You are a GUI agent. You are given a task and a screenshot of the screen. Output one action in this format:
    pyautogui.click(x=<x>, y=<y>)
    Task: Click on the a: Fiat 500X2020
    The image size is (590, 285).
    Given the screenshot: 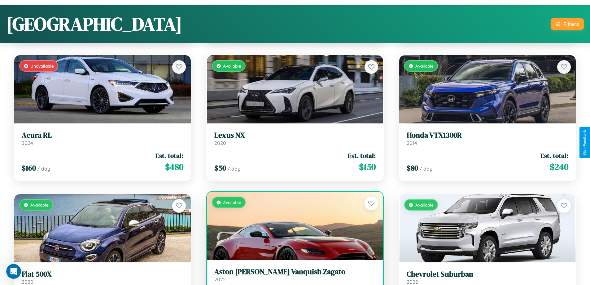 What is the action you would take?
    pyautogui.click(x=103, y=277)
    